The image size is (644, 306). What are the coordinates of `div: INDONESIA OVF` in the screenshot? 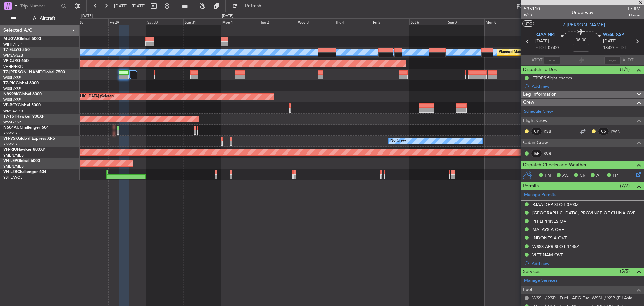 It's located at (550, 238).